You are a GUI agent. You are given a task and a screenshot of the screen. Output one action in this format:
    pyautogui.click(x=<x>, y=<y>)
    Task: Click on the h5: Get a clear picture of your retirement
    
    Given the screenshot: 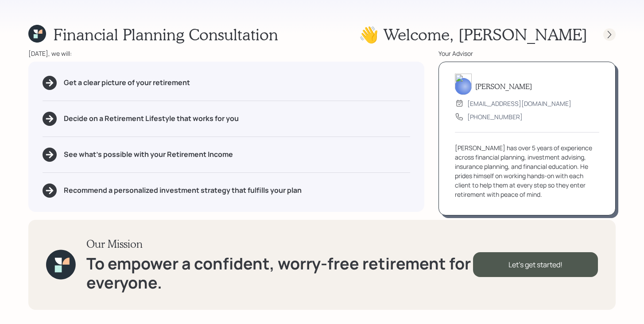 What is the action you would take?
    pyautogui.click(x=126, y=82)
    